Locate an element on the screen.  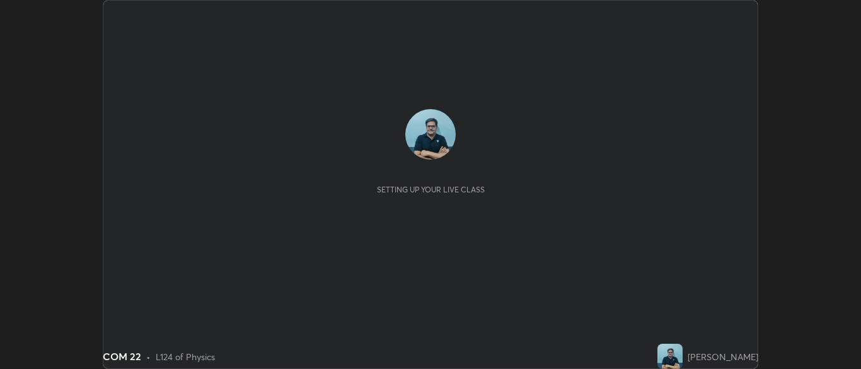
div: L124 of Physics is located at coordinates (185, 356).